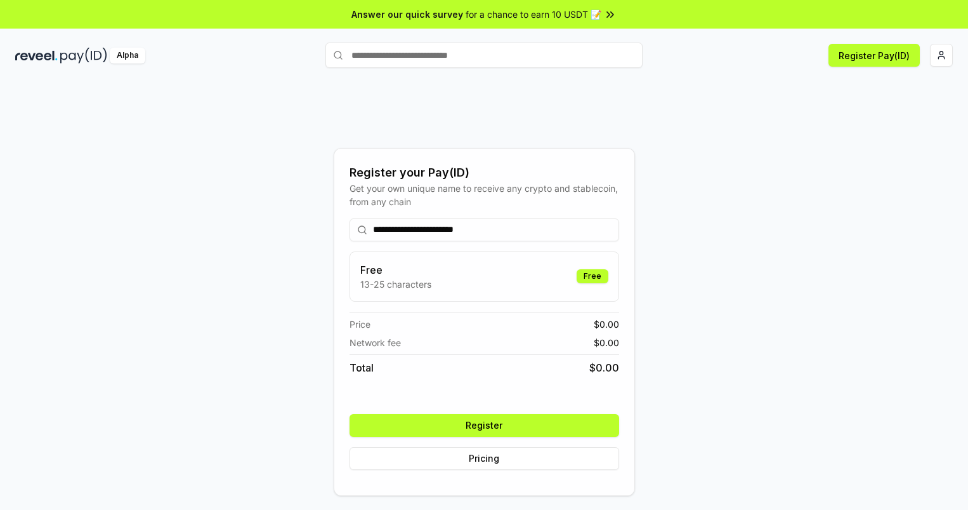  What do you see at coordinates (128, 55) in the screenshot?
I see `div: Alpha` at bounding box center [128, 55].